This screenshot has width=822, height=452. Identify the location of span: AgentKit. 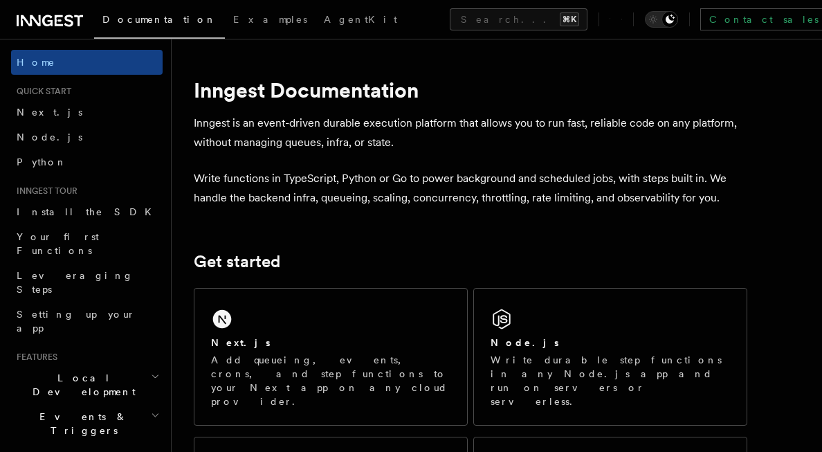
(361, 19).